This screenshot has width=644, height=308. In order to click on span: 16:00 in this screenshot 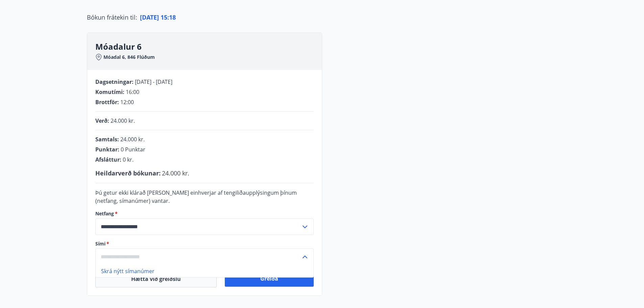, I will do `click(132, 92)`.